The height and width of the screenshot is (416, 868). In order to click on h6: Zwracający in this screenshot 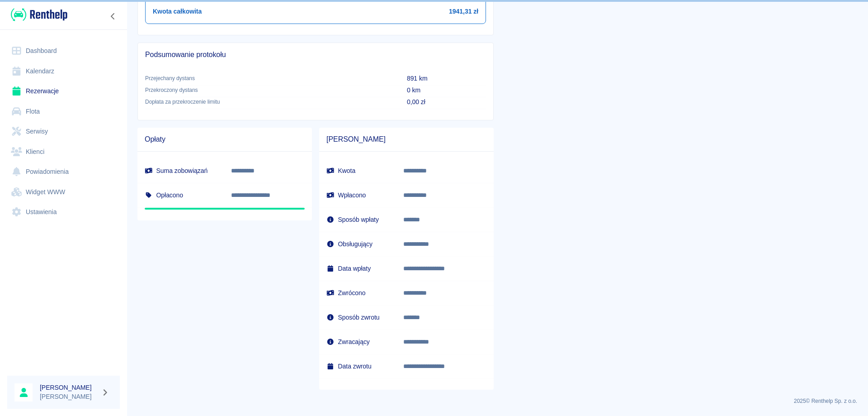, I will do `click(357, 341)`.